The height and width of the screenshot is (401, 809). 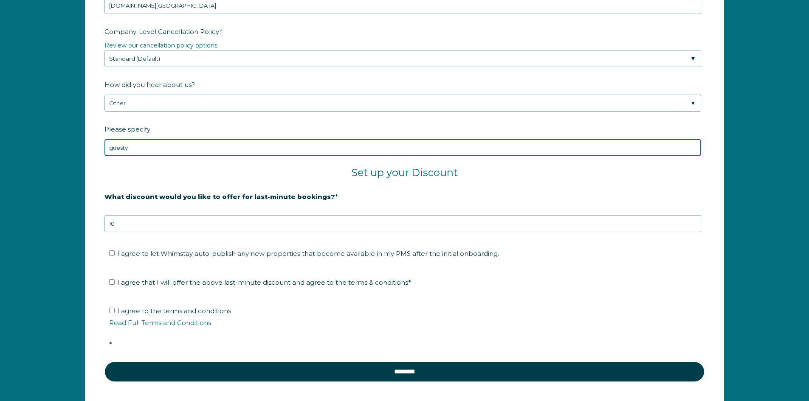 I want to click on input: I agree to the terms and conditionsRead Full Terms and Conditions*, so click(x=112, y=311).